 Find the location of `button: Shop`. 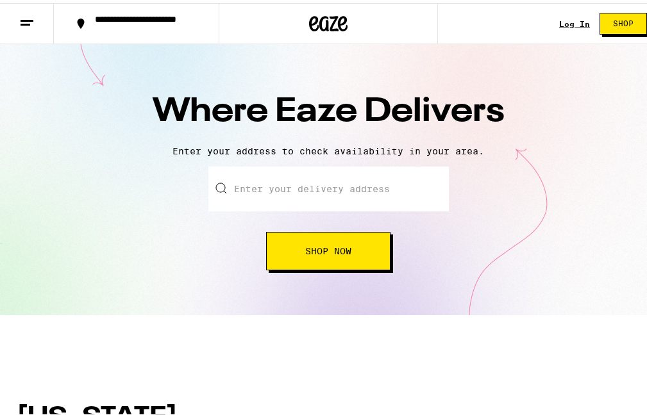

button: Shop is located at coordinates (623, 21).